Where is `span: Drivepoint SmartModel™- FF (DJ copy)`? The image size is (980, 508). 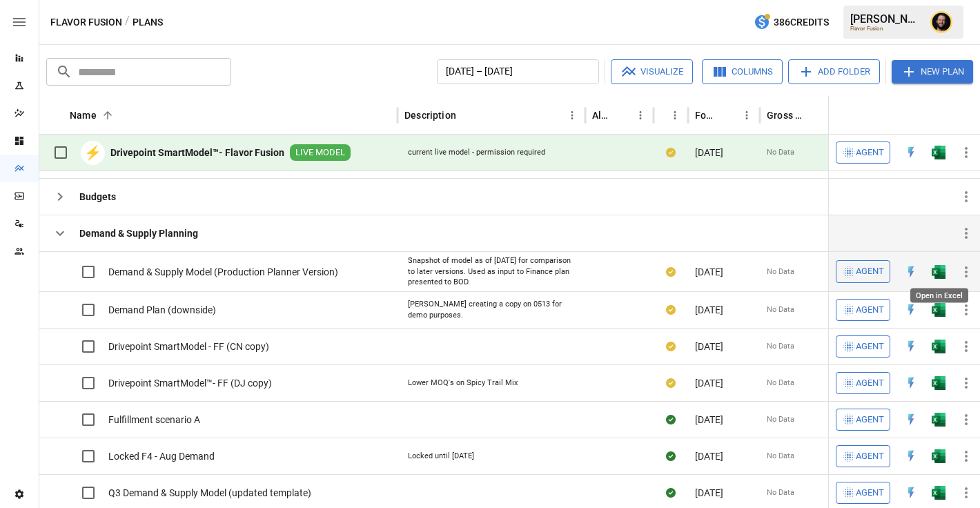 span: Drivepoint SmartModel™- FF (DJ copy) is located at coordinates (189, 383).